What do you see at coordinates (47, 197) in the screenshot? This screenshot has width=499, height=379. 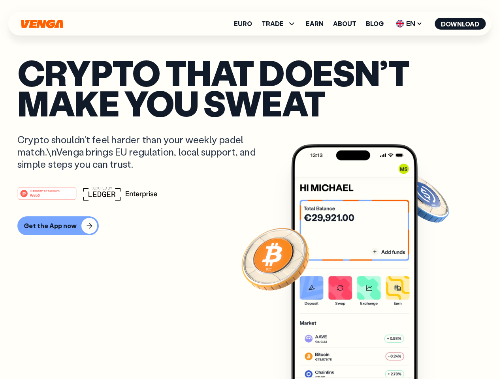 I see `a: #1 PRODUCT OF THE MONTHWeb3` at bounding box center [47, 197].